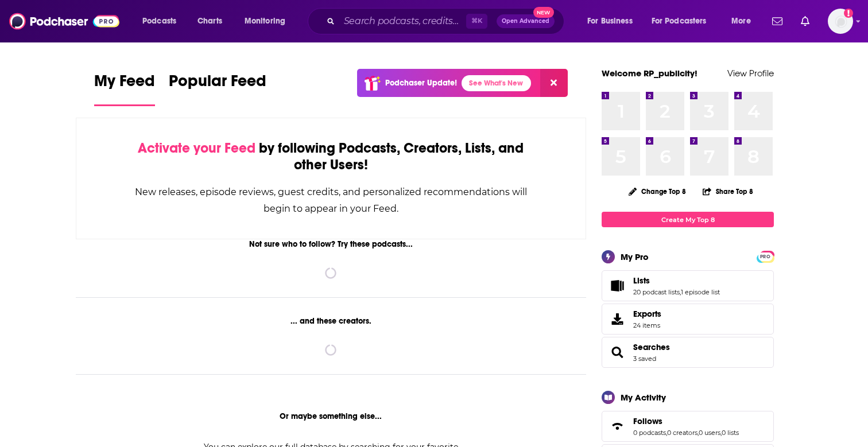  Describe the element at coordinates (657, 191) in the screenshot. I see `button: Change Top 8` at that location.